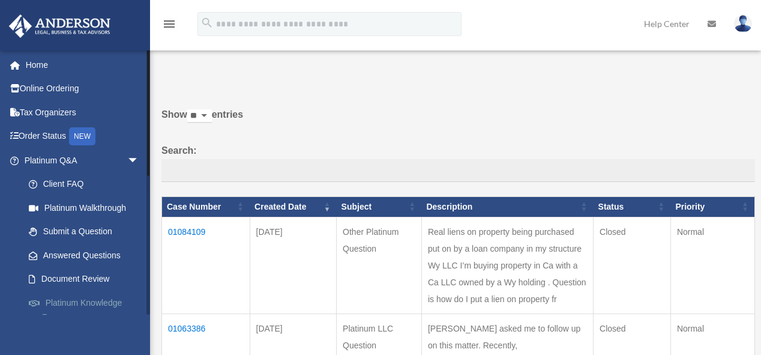 The height and width of the screenshot is (355, 761). What do you see at coordinates (379, 265) in the screenshot?
I see `td: Other Platinum Question` at bounding box center [379, 265].